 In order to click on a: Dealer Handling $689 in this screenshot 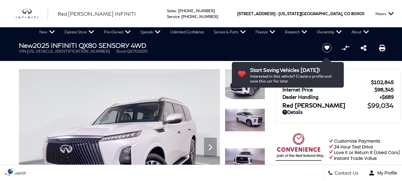, I will do `click(338, 97)`.